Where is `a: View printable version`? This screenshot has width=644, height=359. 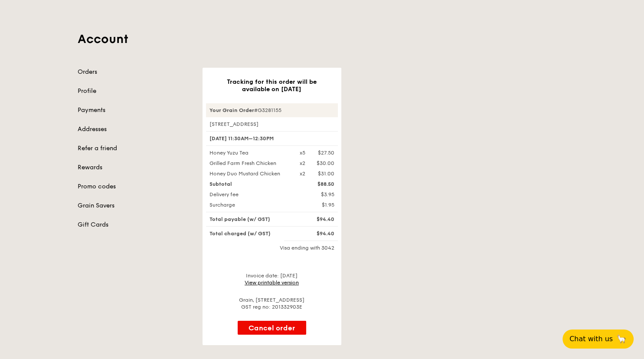 a: View printable version is located at coordinates (271, 283).